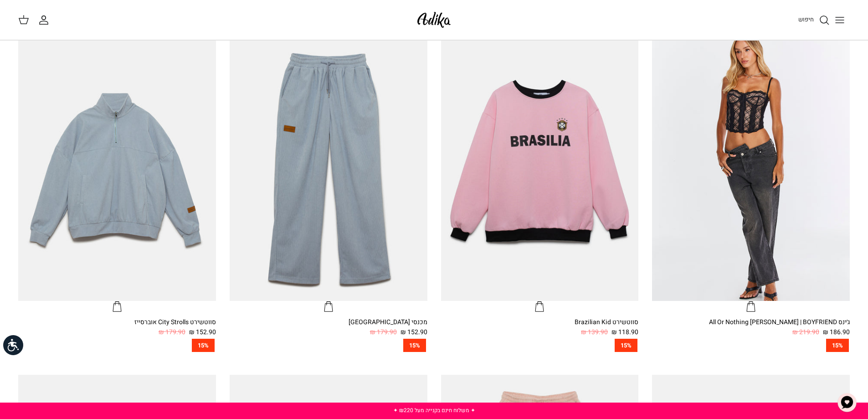 This screenshot has height=419, width=868. I want to click on span: 219.90 ₪, so click(805, 333).